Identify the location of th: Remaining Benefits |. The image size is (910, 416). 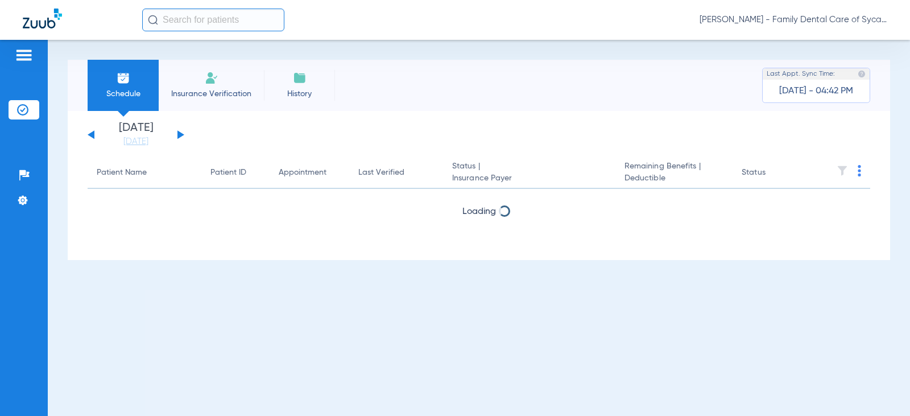
(674, 173).